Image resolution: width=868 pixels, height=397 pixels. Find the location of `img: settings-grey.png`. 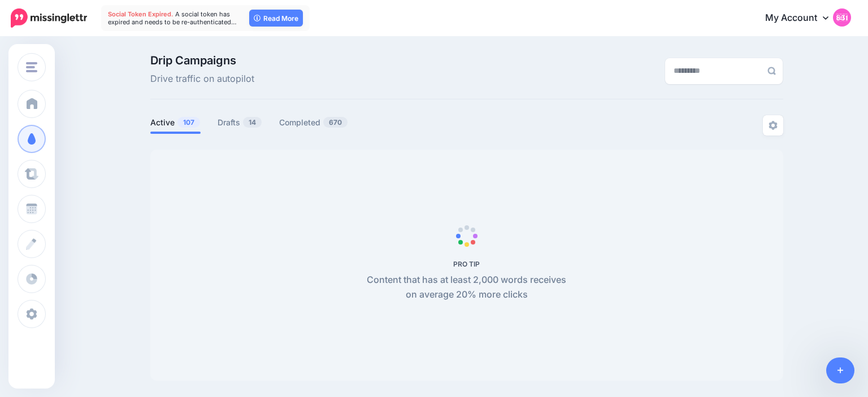

img: settings-grey.png is located at coordinates (773, 125).